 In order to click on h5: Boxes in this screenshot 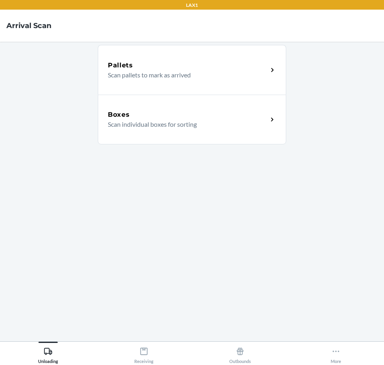, I will do `click(119, 115)`.